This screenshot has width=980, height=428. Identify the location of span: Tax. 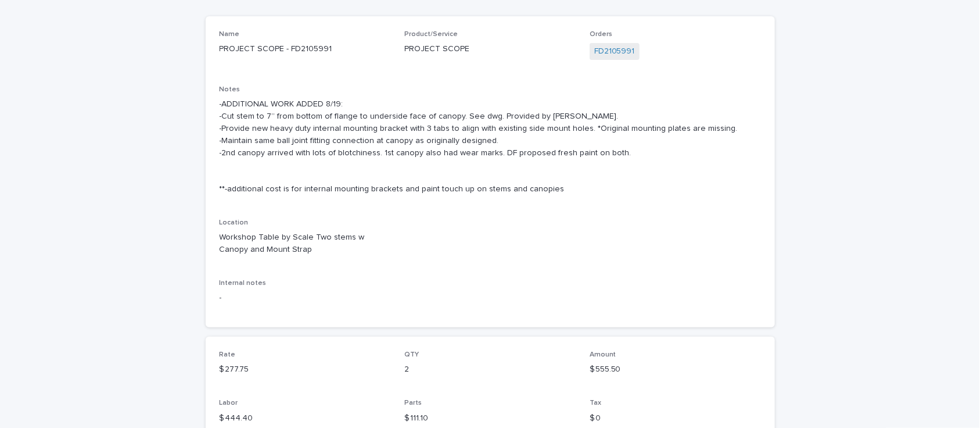
(596, 403).